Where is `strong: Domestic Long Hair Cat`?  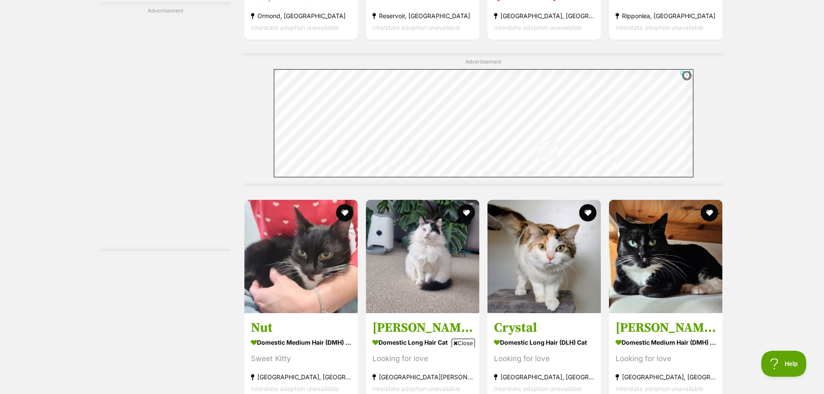
strong: Domestic Long Hair Cat is located at coordinates (422, 342).